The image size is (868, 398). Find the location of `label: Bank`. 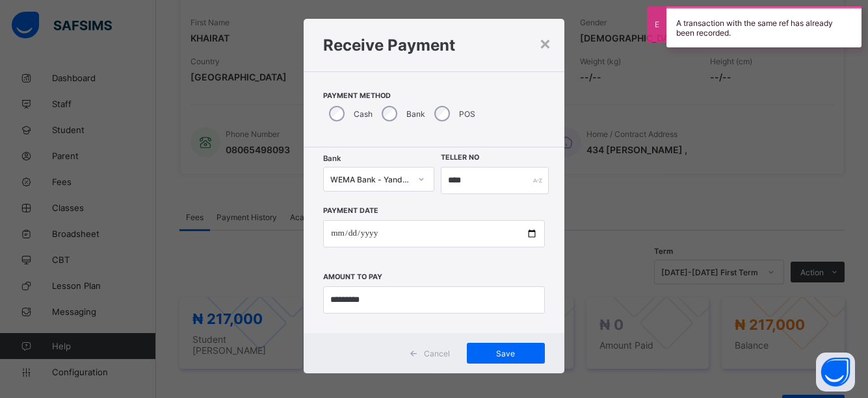

label: Bank is located at coordinates (416, 113).